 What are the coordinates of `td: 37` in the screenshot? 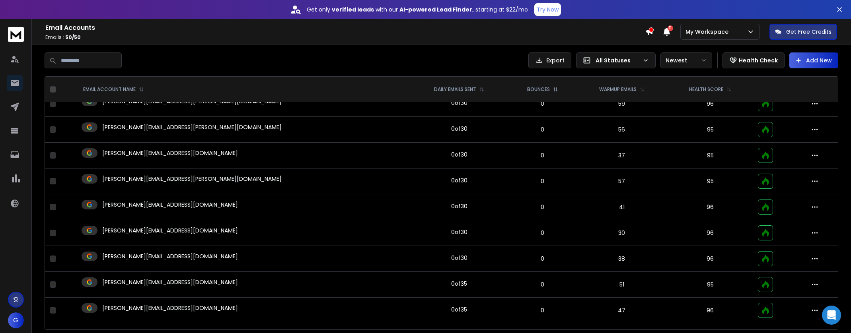 It's located at (621, 156).